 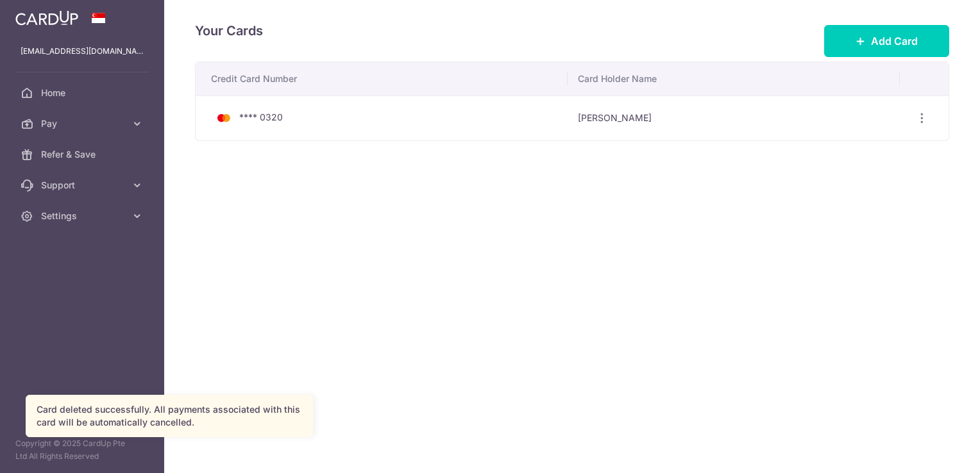 I want to click on button: Add Card, so click(x=887, y=41).